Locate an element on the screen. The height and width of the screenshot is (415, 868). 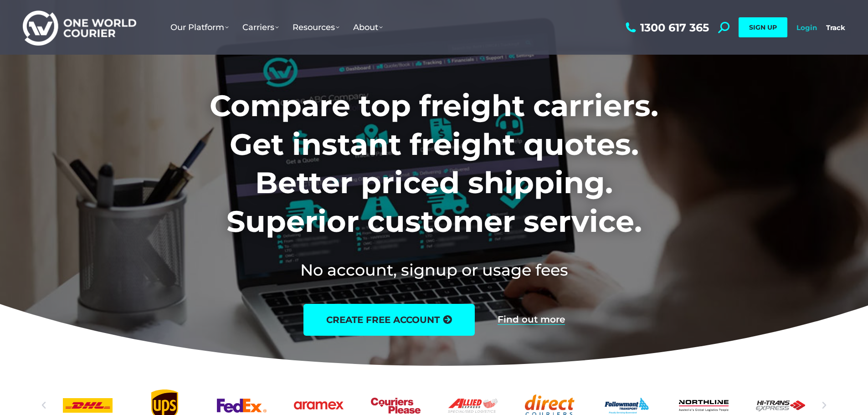
span: Resources is located at coordinates (315, 27).